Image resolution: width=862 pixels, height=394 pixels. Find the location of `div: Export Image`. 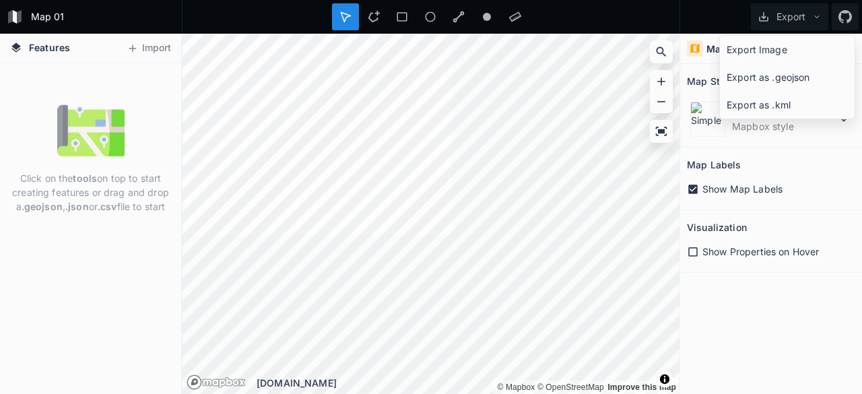

div: Export Image is located at coordinates (787, 49).